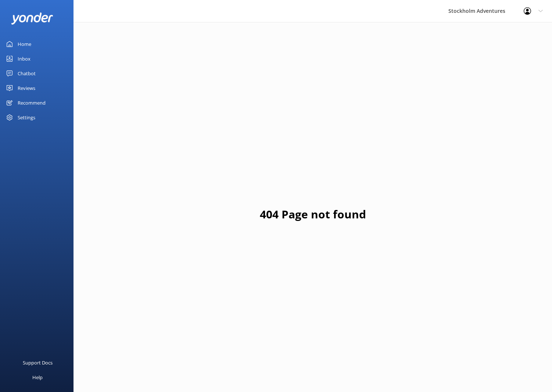 This screenshot has width=552, height=392. Describe the element at coordinates (32, 18) in the screenshot. I see `img: yonder-white-logo.png` at that location.